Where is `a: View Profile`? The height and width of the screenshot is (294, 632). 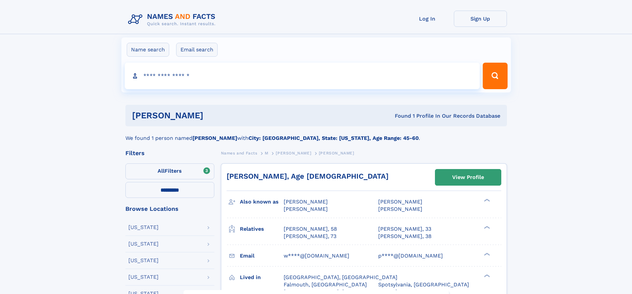
a: View Profile is located at coordinates (468, 178).